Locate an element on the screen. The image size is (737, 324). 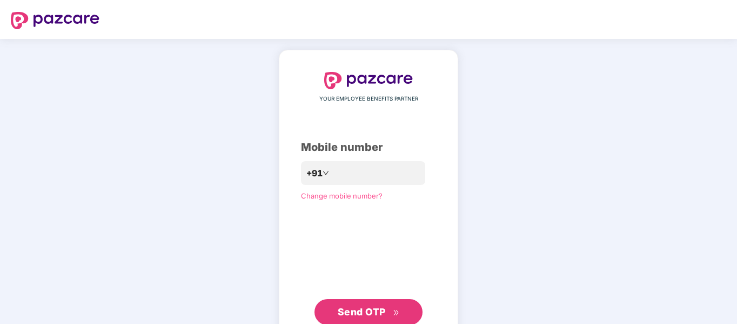
span: Send OTP is located at coordinates (361, 311).